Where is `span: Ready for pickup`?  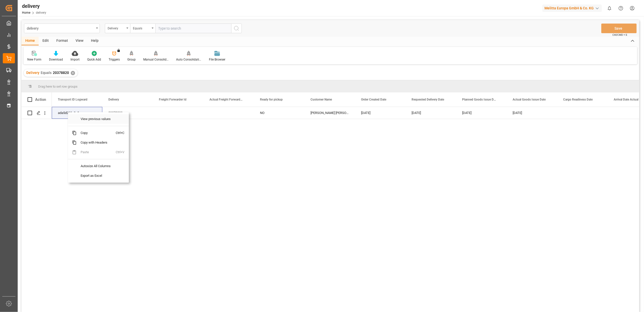 span: Ready for pickup is located at coordinates (272, 99).